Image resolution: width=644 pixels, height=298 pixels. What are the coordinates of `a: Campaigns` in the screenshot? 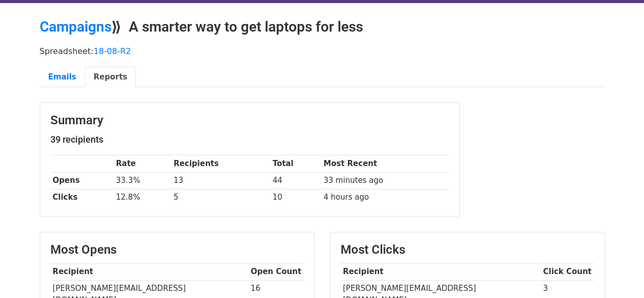 It's located at (75, 26).